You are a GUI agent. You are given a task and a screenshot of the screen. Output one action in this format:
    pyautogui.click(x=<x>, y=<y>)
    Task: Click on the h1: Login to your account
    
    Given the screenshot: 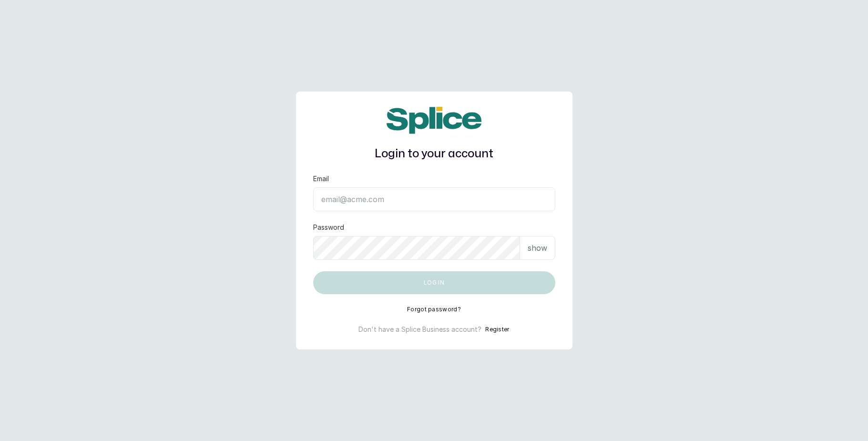 What is the action you would take?
    pyautogui.click(x=434, y=154)
    